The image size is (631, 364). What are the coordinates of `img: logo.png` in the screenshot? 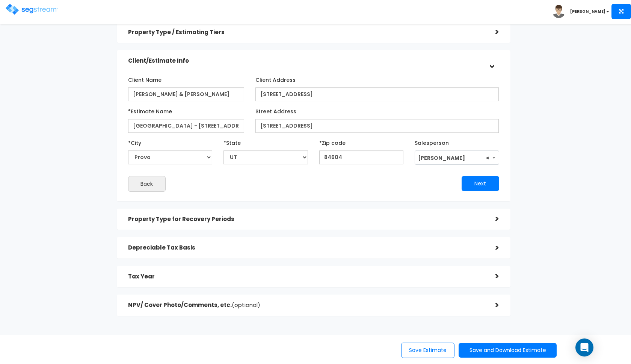 It's located at (32, 9).